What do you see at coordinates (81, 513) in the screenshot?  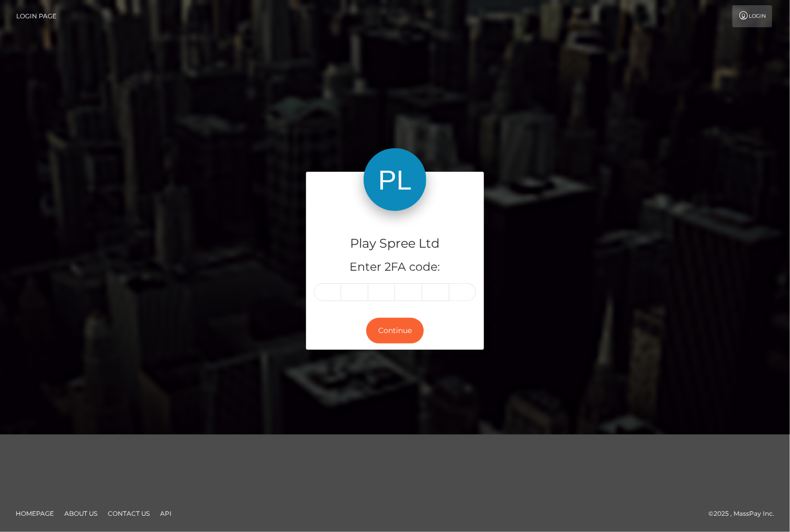 I see `a: About Us` at bounding box center [81, 513].